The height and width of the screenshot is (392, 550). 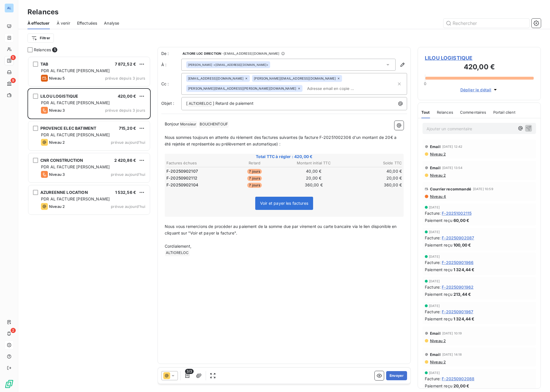 I want to click on span: F-20250902088, so click(x=458, y=379).